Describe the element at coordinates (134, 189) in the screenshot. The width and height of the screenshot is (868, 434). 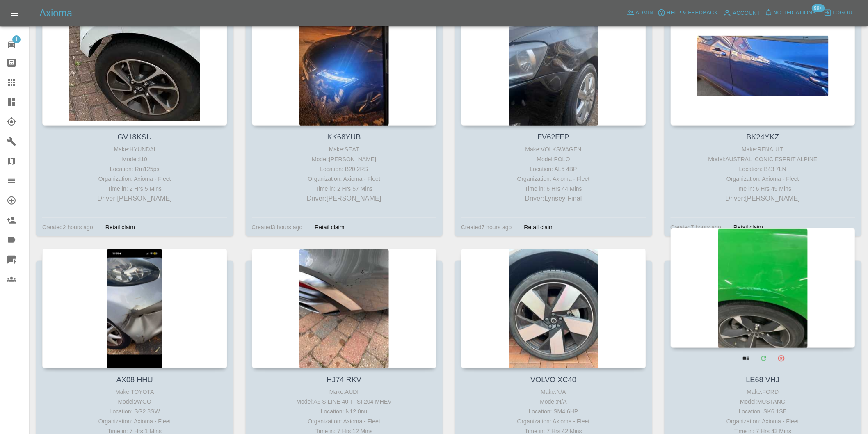
I see `div: Time in: 2 Hrs 5 Mins` at that location.